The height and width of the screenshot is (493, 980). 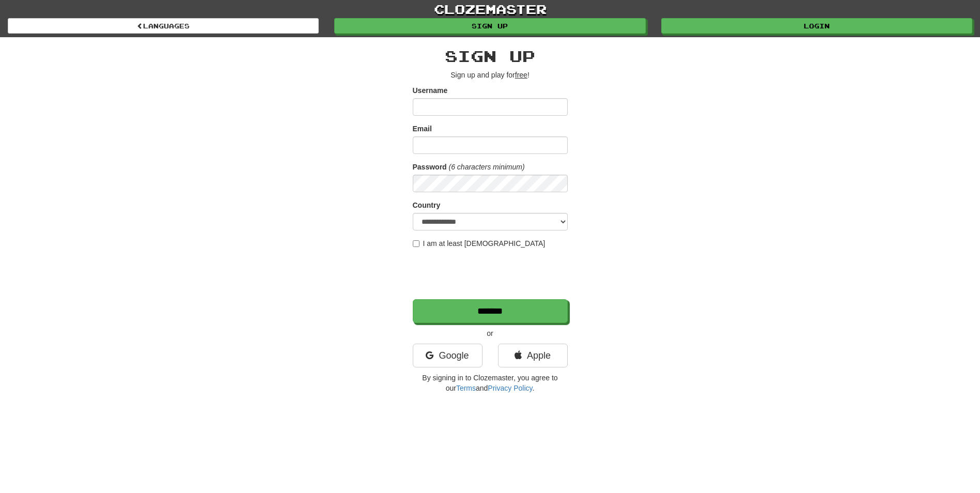 I want to click on a: Sign up, so click(x=490, y=26).